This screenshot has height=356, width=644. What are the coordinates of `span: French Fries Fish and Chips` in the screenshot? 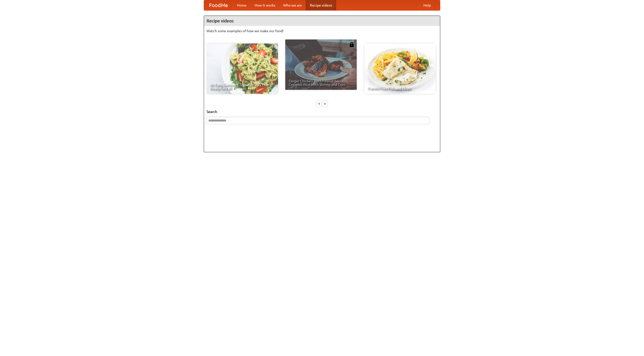 It's located at (400, 89).